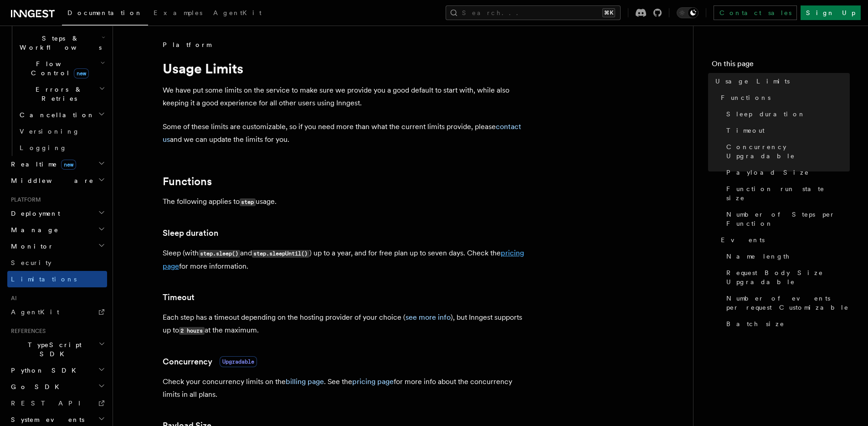 This screenshot has height=426, width=868. I want to click on span: Name length, so click(758, 256).